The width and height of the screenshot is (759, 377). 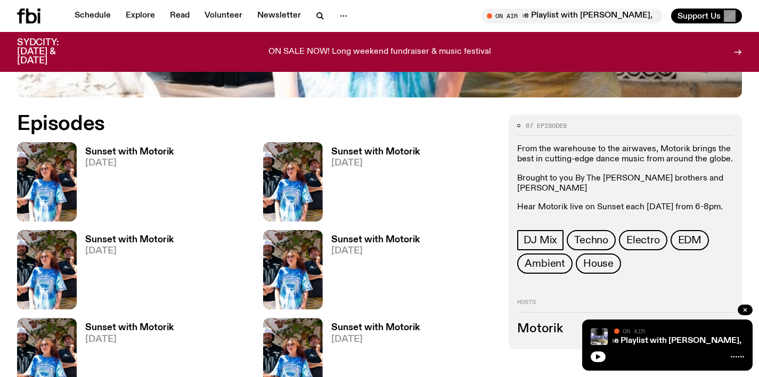 What do you see at coordinates (643, 240) in the screenshot?
I see `a: Electro` at bounding box center [643, 240].